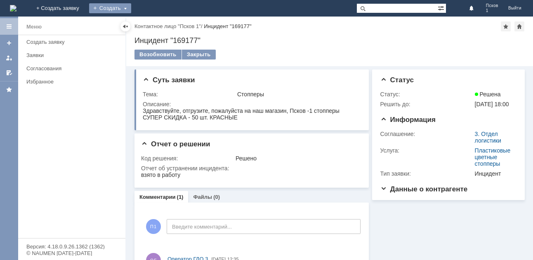  Describe the element at coordinates (488, 94) in the screenshot. I see `span: Решена` at that location.